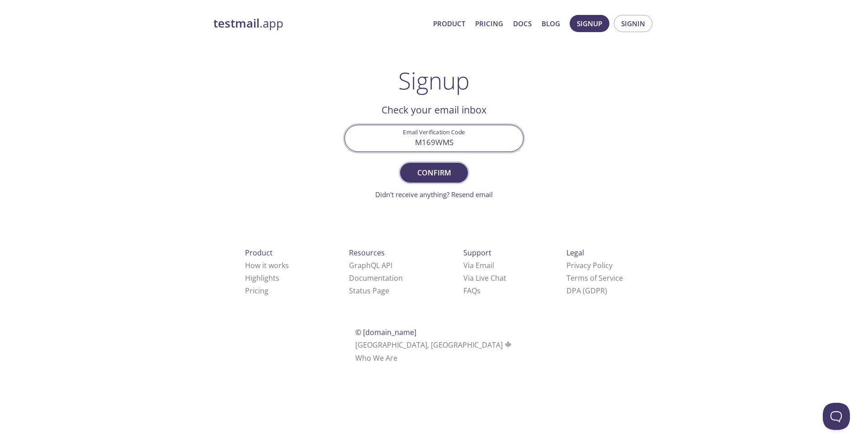 The height and width of the screenshot is (448, 868). I want to click on button: Confirm, so click(434, 173).